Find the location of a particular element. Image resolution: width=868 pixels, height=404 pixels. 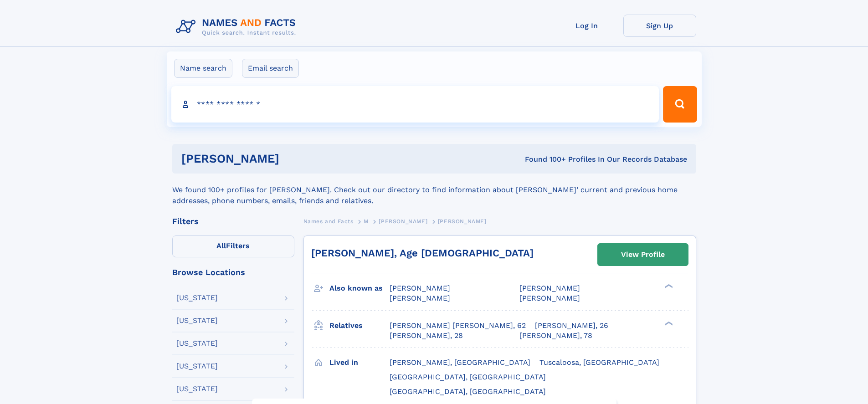

div: Filters is located at coordinates (233, 221).